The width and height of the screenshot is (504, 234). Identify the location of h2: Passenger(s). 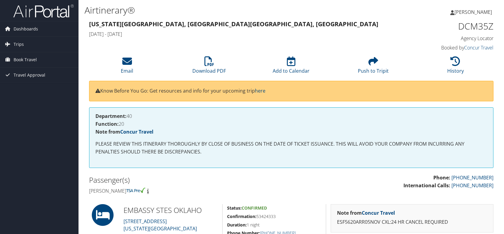
(188, 180).